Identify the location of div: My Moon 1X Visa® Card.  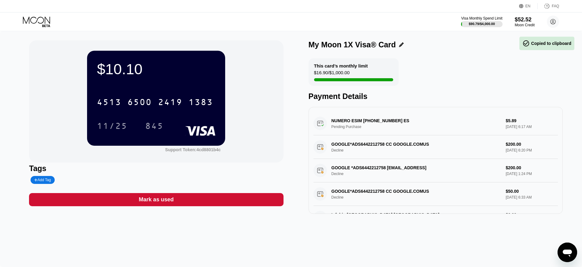
(352, 45).